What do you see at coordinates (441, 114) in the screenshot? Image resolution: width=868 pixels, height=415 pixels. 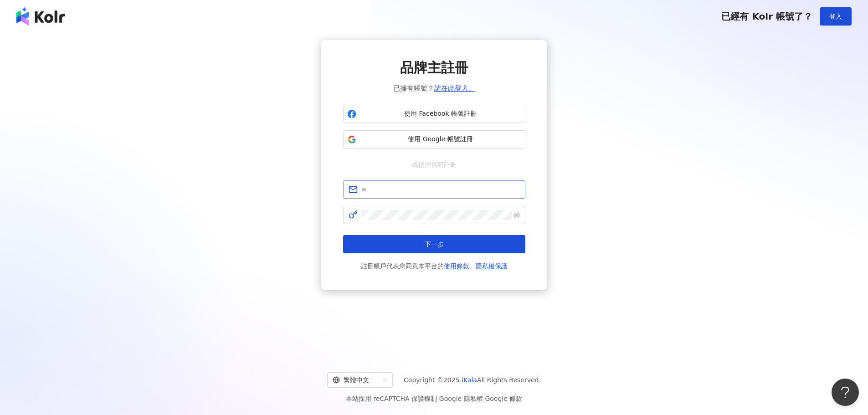 I see `span: 使用 Facebook 帳號註冊` at bounding box center [441, 114].